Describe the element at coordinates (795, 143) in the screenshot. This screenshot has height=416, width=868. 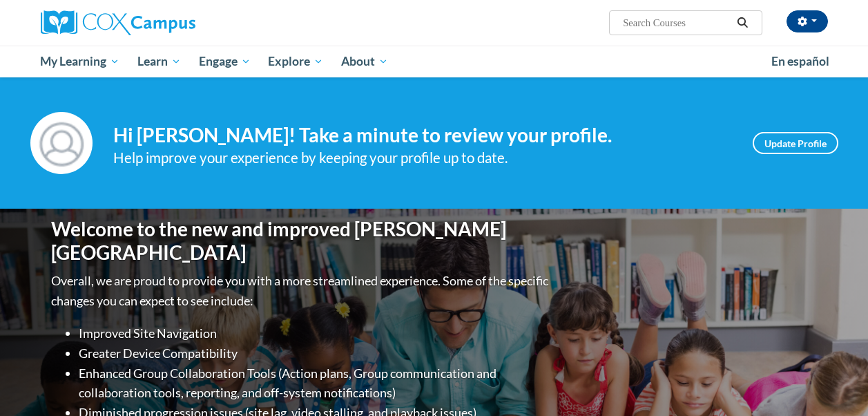
I see `a: Update Profile` at that location.